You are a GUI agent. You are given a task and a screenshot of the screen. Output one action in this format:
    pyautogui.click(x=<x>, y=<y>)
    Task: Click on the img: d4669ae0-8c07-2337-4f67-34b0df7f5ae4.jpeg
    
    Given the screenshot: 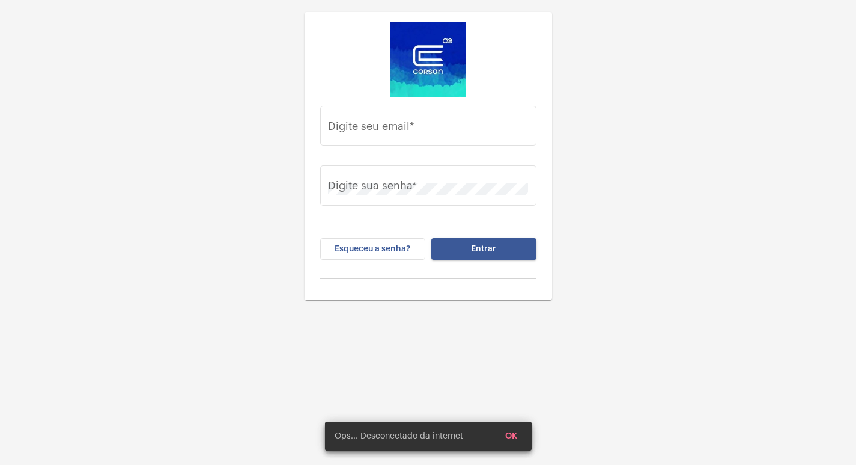 What is the action you would take?
    pyautogui.click(x=428, y=59)
    